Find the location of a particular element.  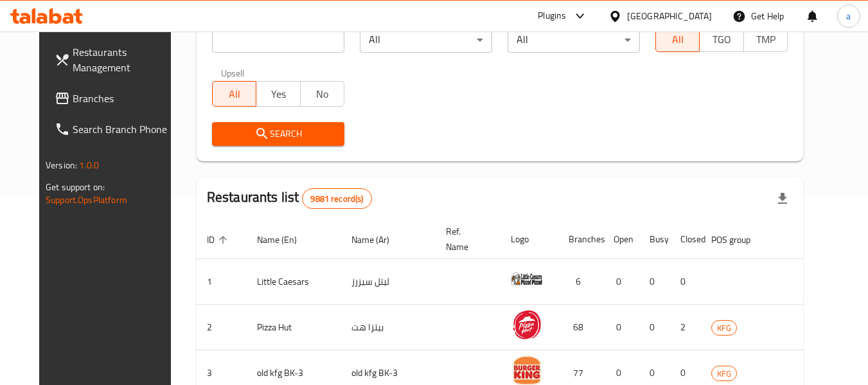

span: Version: is located at coordinates (61, 165).